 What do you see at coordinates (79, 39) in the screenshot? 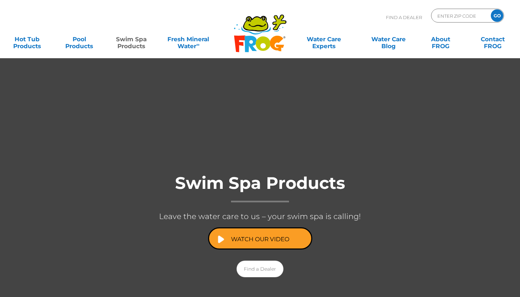
I see `a: PoolProducts` at bounding box center [79, 39].